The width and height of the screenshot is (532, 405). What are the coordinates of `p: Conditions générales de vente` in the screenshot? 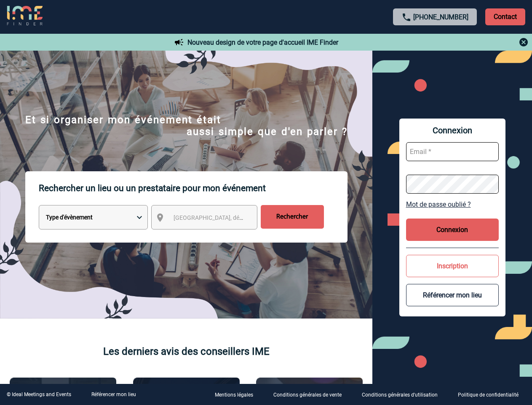 It's located at (308, 395).